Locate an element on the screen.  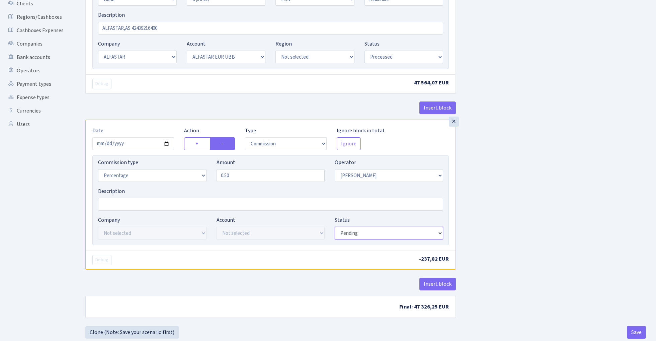
span: 47 564,07 EUR is located at coordinates (431, 83).